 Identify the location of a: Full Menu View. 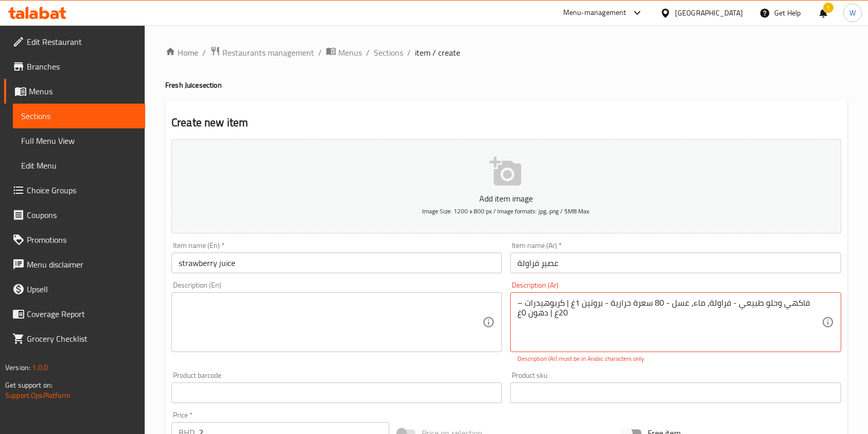
(79, 140).